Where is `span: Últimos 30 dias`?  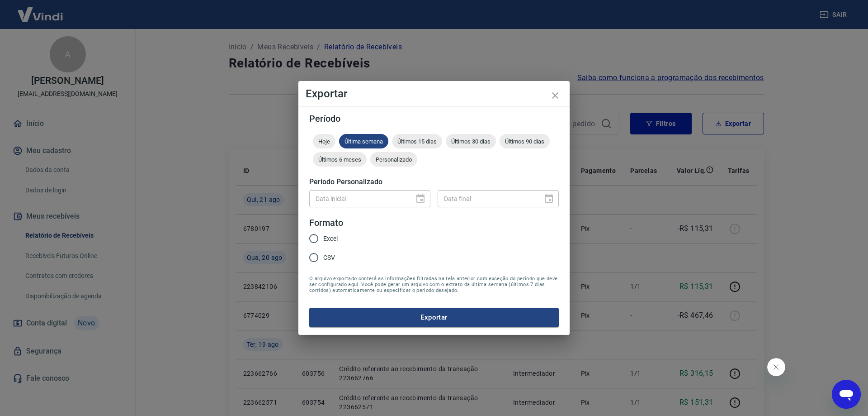
span: Últimos 30 dias is located at coordinates (470, 141).